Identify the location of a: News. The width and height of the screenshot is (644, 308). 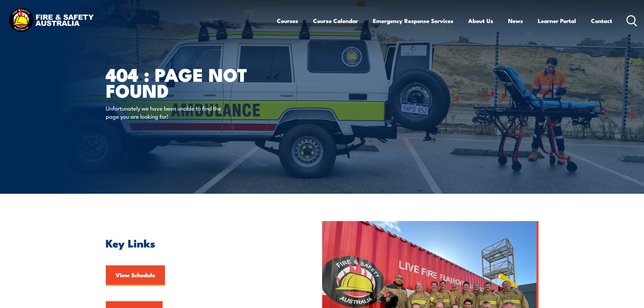
(515, 20).